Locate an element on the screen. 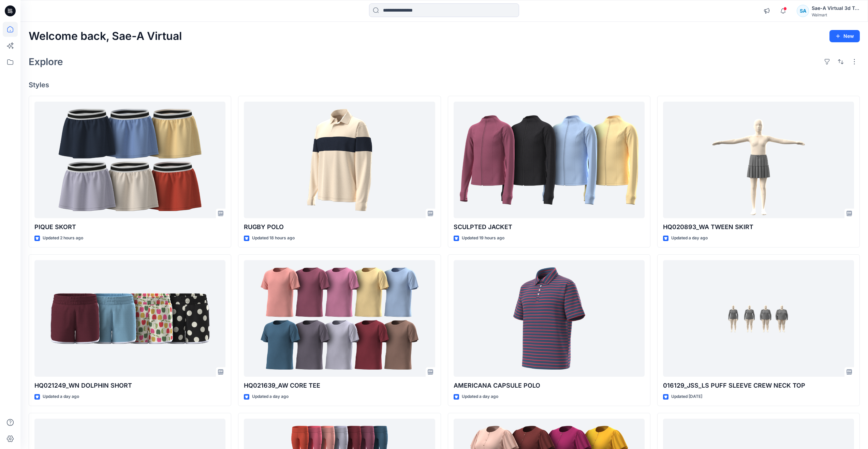  a: HQ020893_WA TWEEN SKIRT is located at coordinates (758, 160).